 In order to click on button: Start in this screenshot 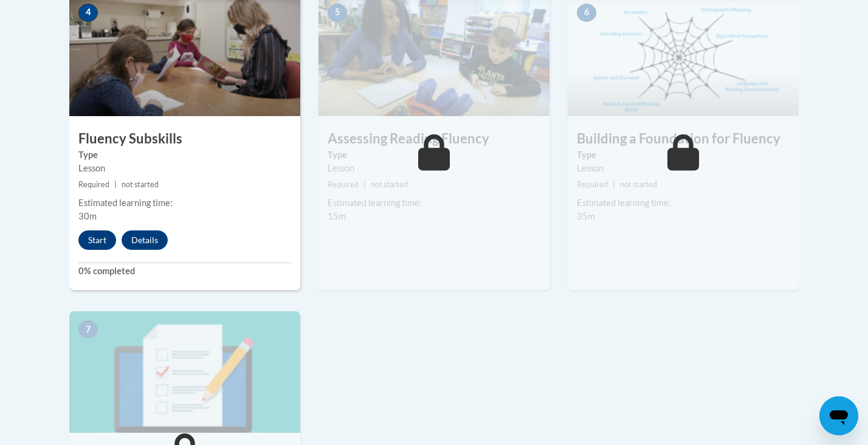, I will do `click(97, 241)`.